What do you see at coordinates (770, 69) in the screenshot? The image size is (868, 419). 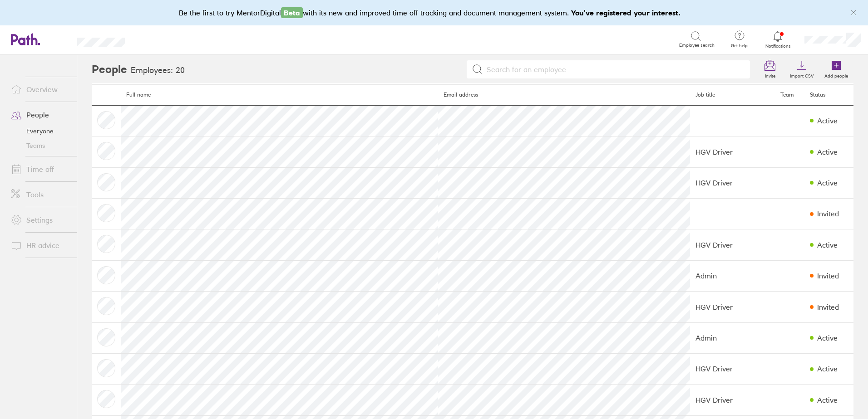 I see `a: Invite` at bounding box center [770, 69].